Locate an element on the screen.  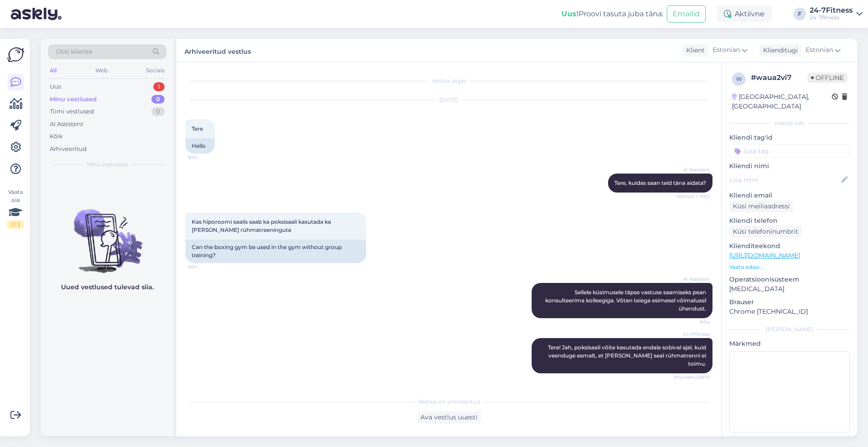
p: Klienditeekond is located at coordinates (789, 246).